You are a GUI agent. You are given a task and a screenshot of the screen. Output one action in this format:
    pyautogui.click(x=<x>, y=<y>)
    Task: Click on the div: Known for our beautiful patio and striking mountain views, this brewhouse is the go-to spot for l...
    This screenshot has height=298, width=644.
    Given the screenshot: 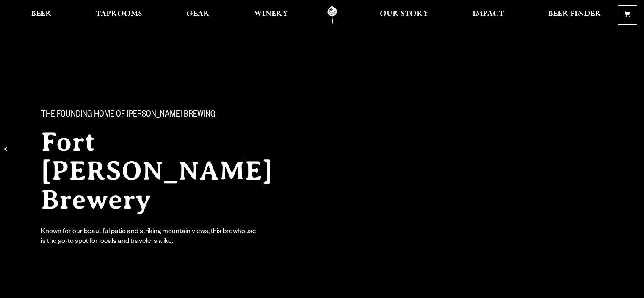 What is the action you would take?
    pyautogui.click(x=150, y=238)
    